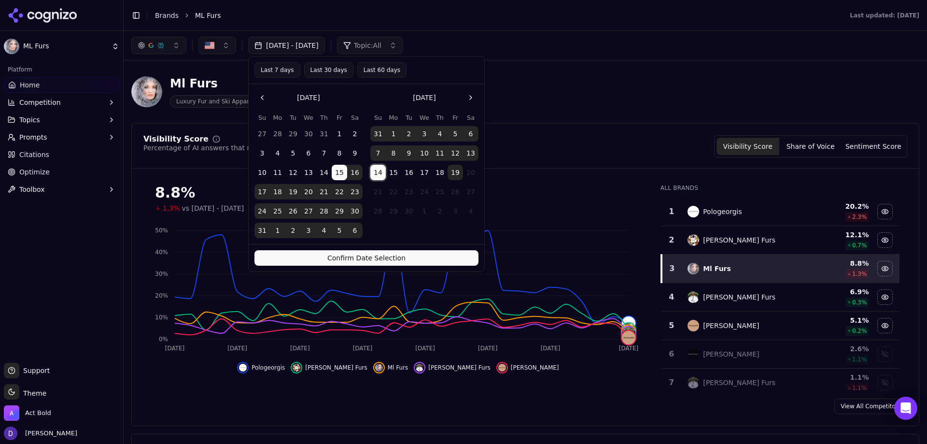 Image resolution: width=927 pixels, height=444 pixels. What do you see at coordinates (34, 155) in the screenshot?
I see `span: Citations` at bounding box center [34, 155].